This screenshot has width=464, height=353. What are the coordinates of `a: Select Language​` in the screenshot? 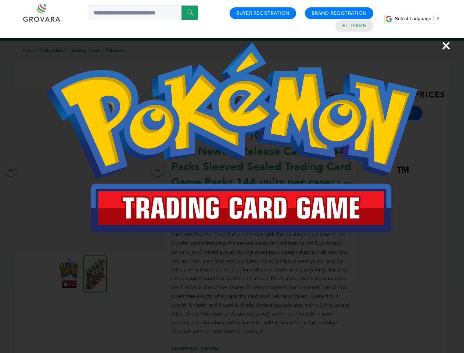 It's located at (417, 18).